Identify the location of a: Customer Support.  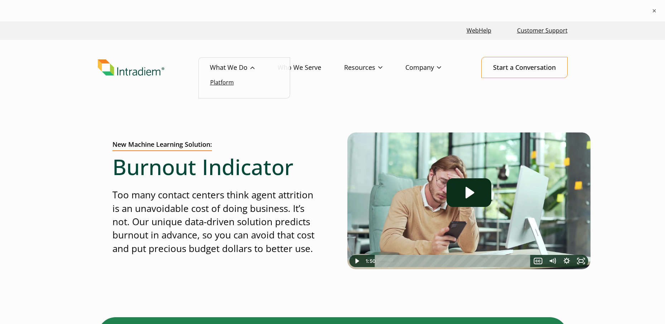
(542, 30).